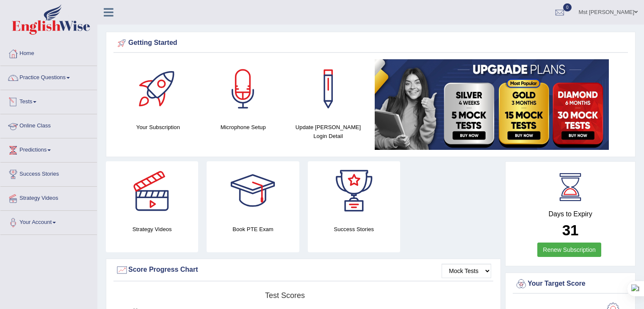 The width and height of the screenshot is (644, 309). I want to click on div: Your Target Score, so click(570, 284).